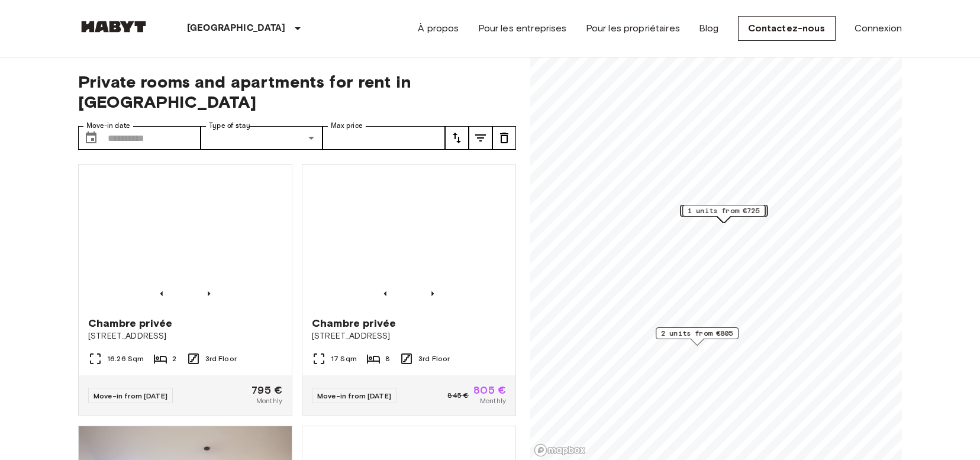  Describe the element at coordinates (108, 126) in the screenshot. I see `label: Move-in date` at that location.